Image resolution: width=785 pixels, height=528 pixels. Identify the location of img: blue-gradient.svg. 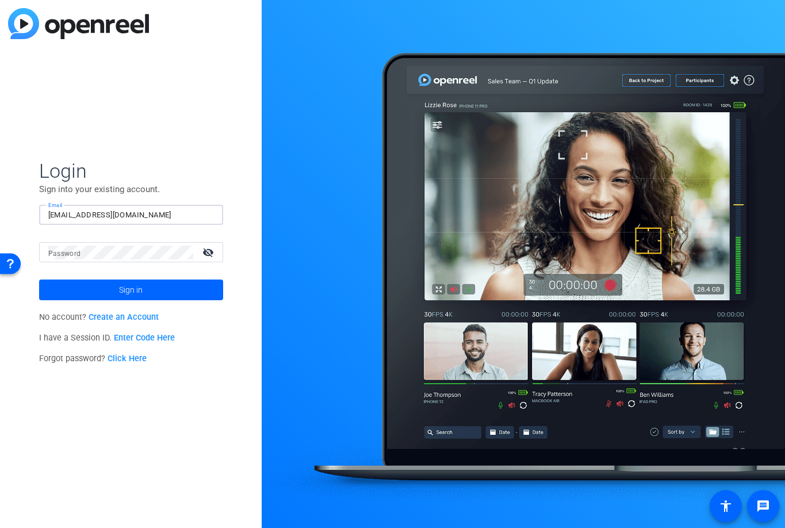
(78, 24).